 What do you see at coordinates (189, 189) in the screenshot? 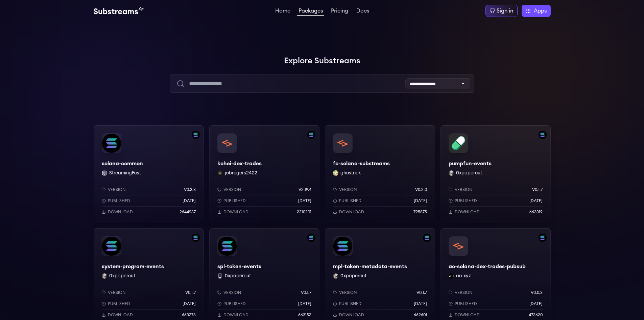
I see `p: v0.3.3` at bounding box center [189, 189].